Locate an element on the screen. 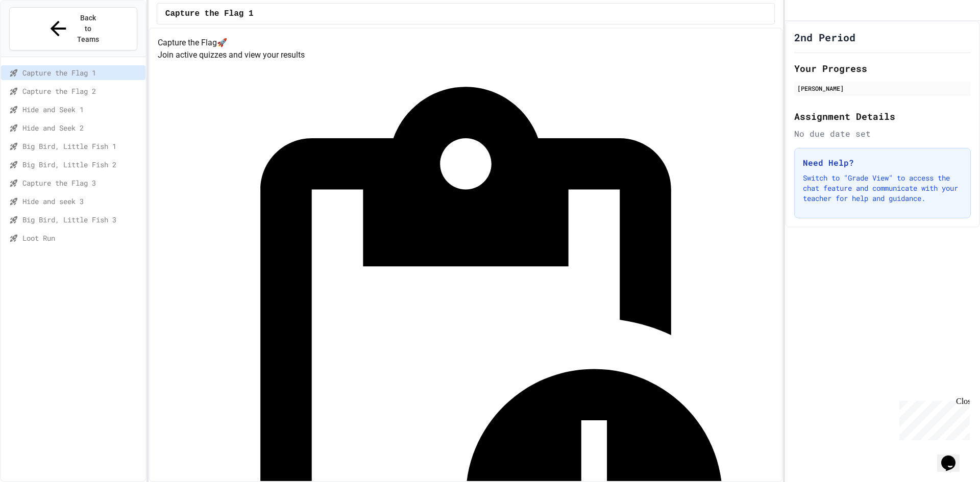 This screenshot has height=482, width=980. p: Join active quizzes and view your results is located at coordinates (465, 55).